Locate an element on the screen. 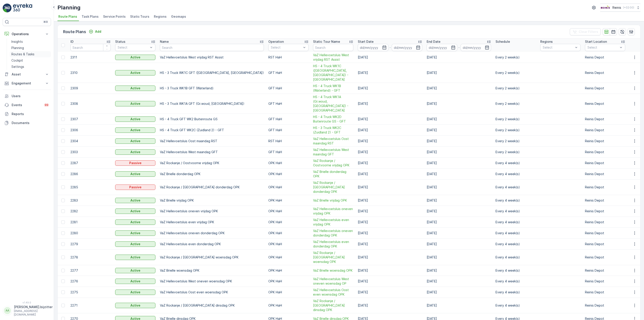 This screenshot has width=644, height=320. a: Insights is located at coordinates (30, 42).